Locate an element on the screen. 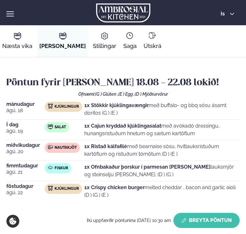 The height and width of the screenshot is (234, 246). a: Cookie settings is located at coordinates (13, 221).